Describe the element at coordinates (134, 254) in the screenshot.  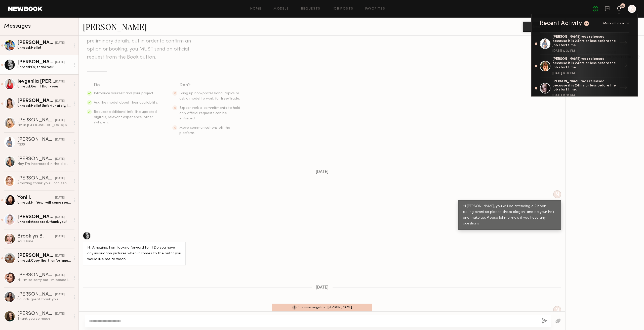
I see `div: Hi, Amazing. I am looking forward to it! Do you have any inspiration pictures when it comes to th...` at that location.